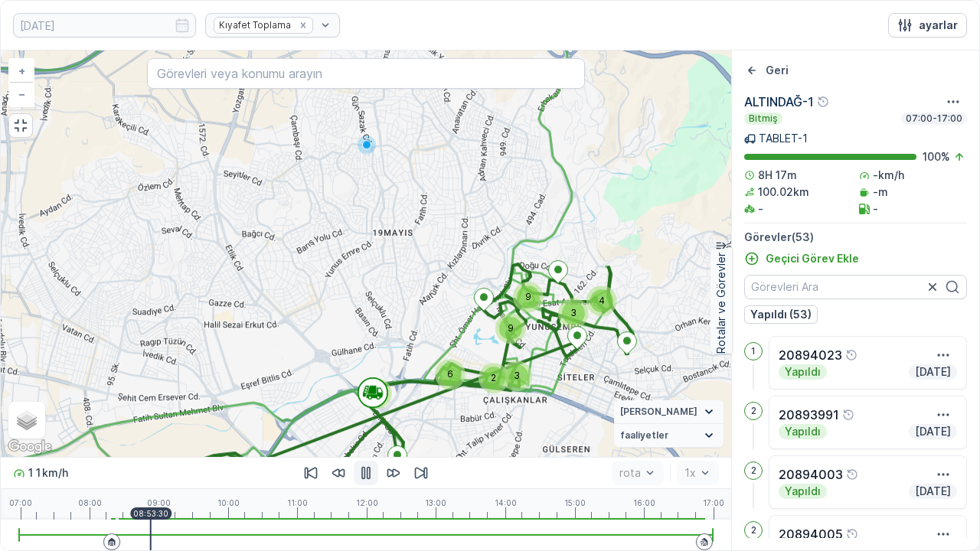 This screenshot has width=980, height=551. I want to click on a: Bu bölgeyi Google Haritalar'da açın (yeni pencerede açılır), so click(30, 447).